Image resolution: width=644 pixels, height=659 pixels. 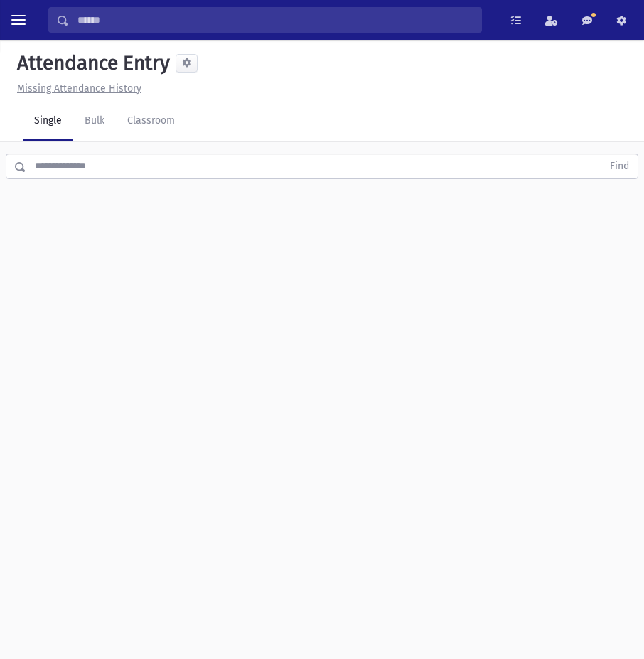 I want to click on a: Missing Attendance History, so click(x=76, y=88).